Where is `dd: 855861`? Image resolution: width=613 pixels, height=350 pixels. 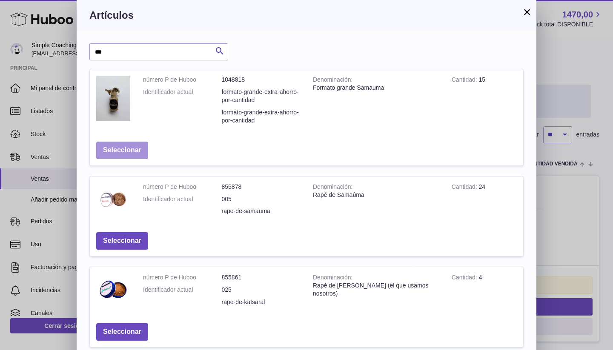
dd: 855861 is located at coordinates (261, 278).